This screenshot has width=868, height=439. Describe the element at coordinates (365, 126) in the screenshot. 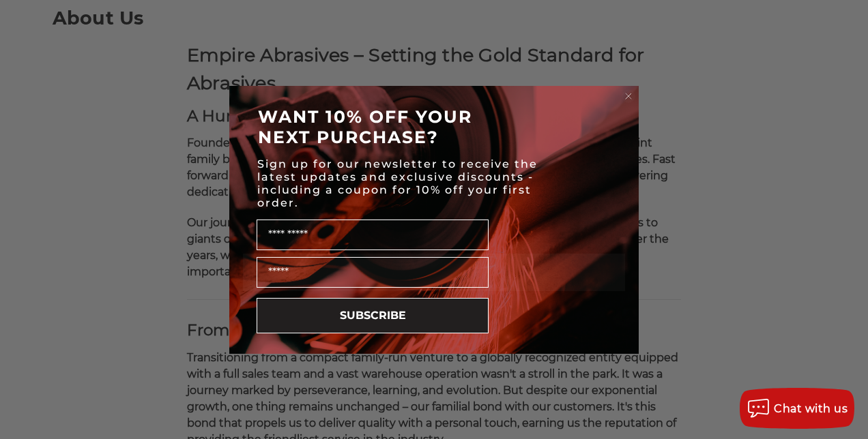

I see `span: WANT 10% OFF YOUR NEXT PURCHASE?` at that location.